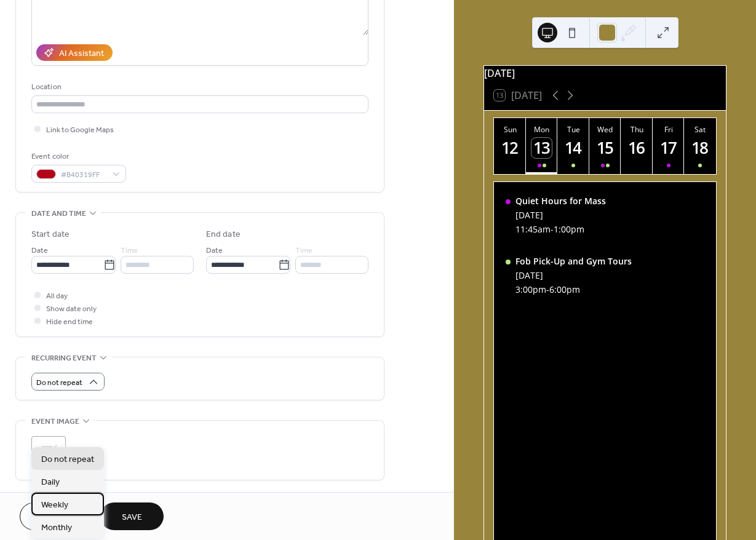  I want to click on button: Cancel, so click(57, 516).